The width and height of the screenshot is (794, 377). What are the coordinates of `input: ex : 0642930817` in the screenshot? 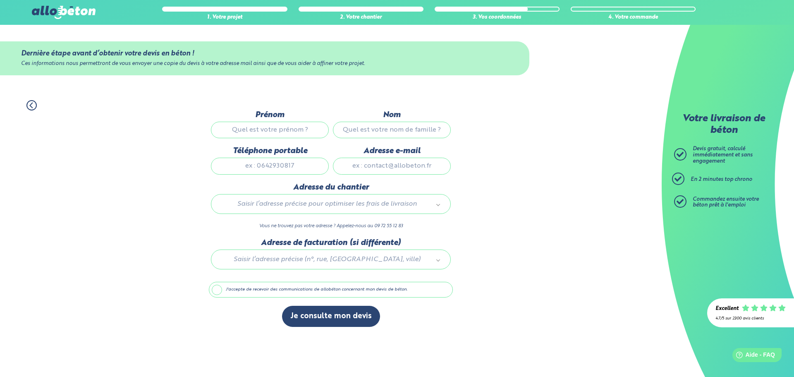 It's located at (270, 166).